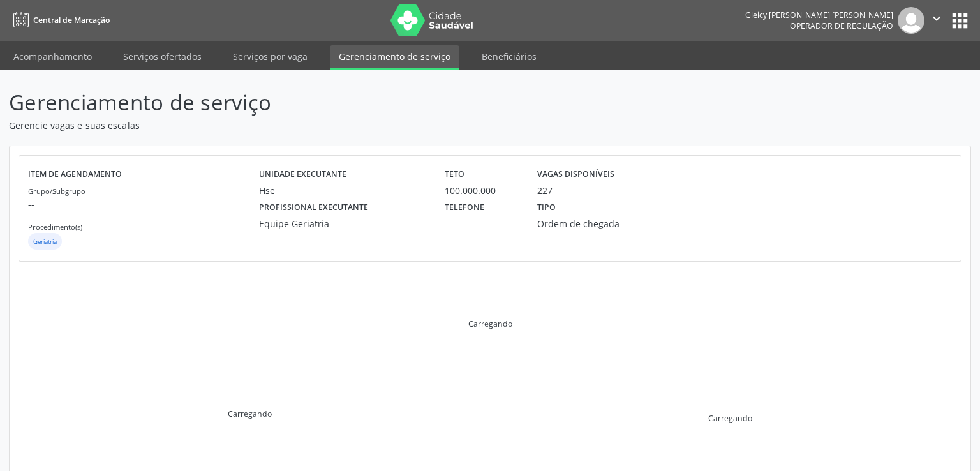 Image resolution: width=980 pixels, height=471 pixels. Describe the element at coordinates (313, 206) in the screenshot. I see `label: Profissional executante` at that location.